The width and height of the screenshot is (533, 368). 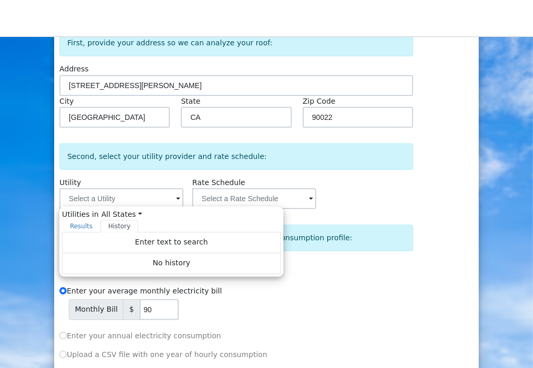 What do you see at coordinates (236, 43) in the screenshot?
I see `div: First, provide your address so we can analyze your roof:` at bounding box center [236, 43].